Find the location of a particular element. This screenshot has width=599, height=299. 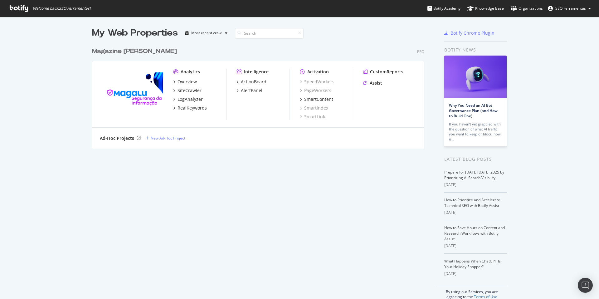

span: SEO Ferramentas is located at coordinates (570, 8).